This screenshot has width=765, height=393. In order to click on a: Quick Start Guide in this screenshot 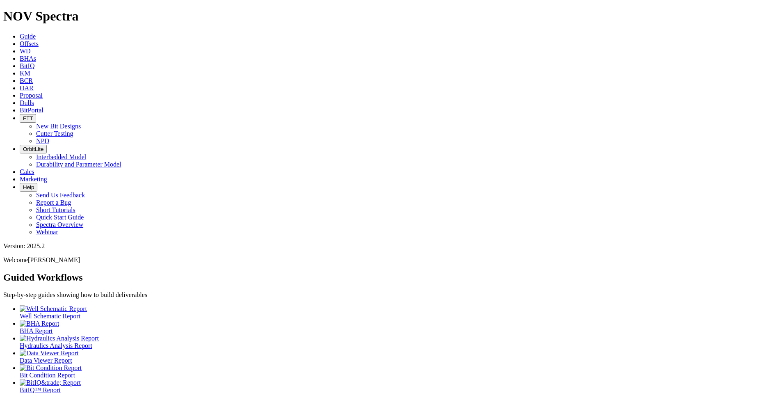, I will do `click(60, 217)`.